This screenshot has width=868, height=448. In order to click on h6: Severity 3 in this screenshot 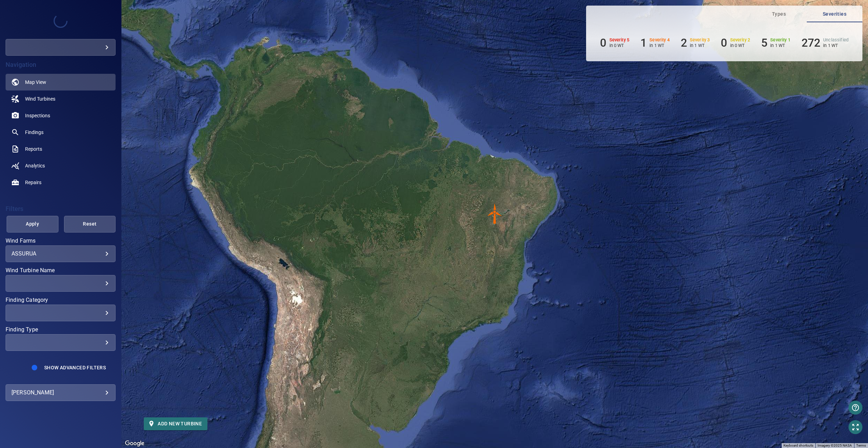, I will do `click(700, 40)`.